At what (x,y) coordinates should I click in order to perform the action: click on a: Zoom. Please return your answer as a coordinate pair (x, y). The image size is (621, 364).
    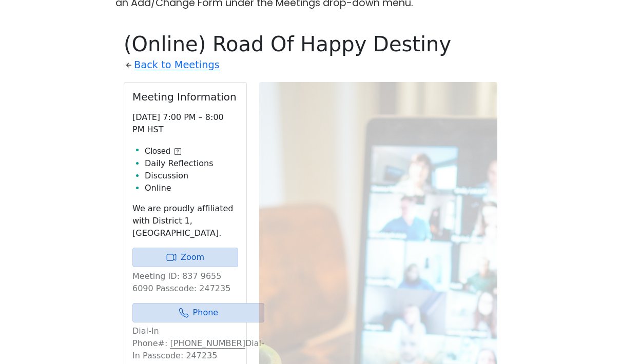
    Looking at the image, I should click on (185, 258).